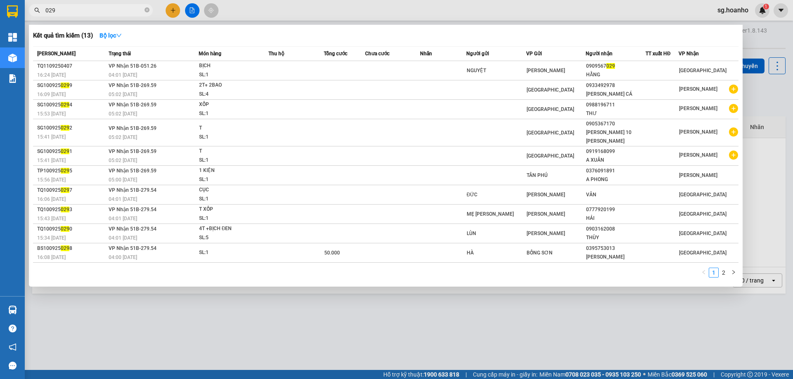 The width and height of the screenshot is (793, 379). What do you see at coordinates (615, 85) in the screenshot?
I see `div: 0933492978` at bounding box center [615, 85].